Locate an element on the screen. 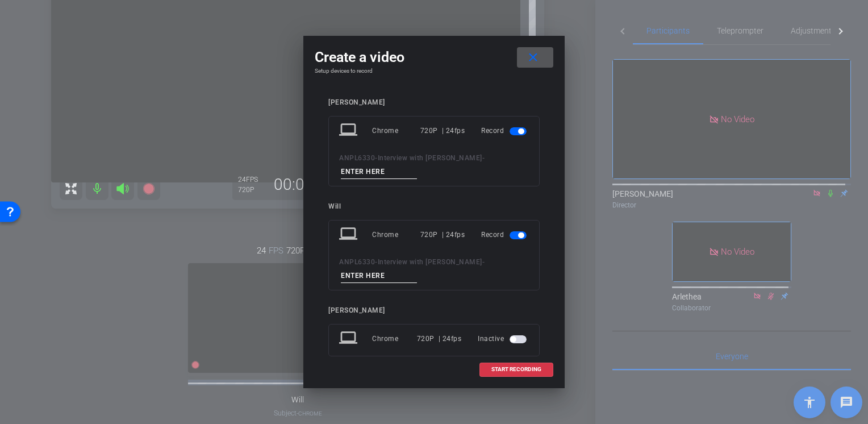 This screenshot has height=424, width=868. button: START RECORDING is located at coordinates (516, 370).